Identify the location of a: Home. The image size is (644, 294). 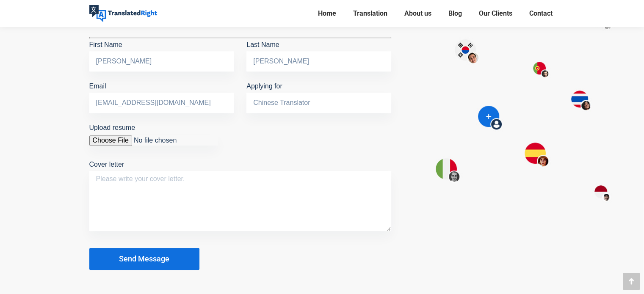
(327, 13).